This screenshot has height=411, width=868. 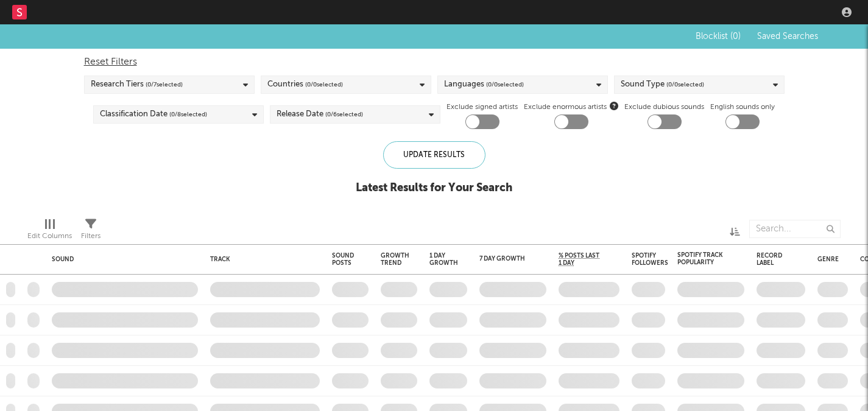 What do you see at coordinates (434, 62) in the screenshot?
I see `div: Reset Filters` at bounding box center [434, 62].